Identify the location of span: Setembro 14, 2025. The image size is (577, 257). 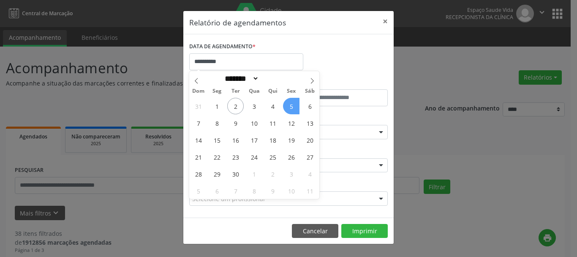
(198, 139).